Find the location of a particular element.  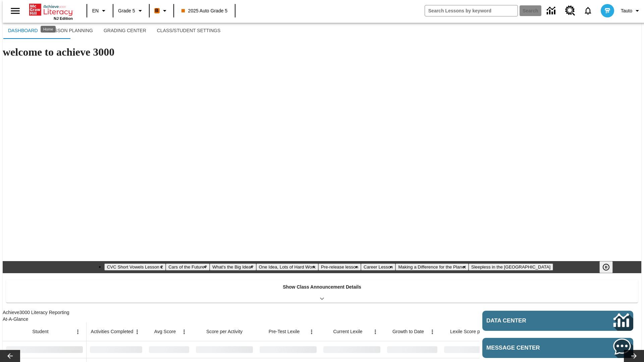

button: Slide 2 Cars of the Future? is located at coordinates (188, 267).